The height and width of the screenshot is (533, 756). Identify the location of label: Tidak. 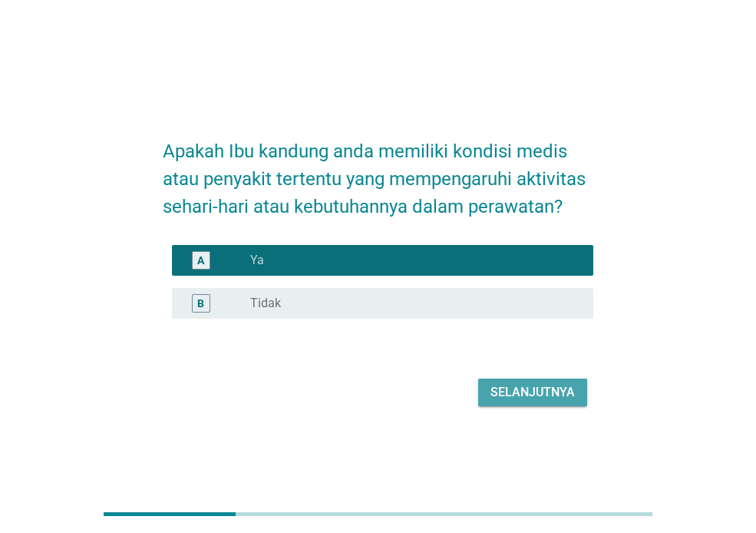
(266, 303).